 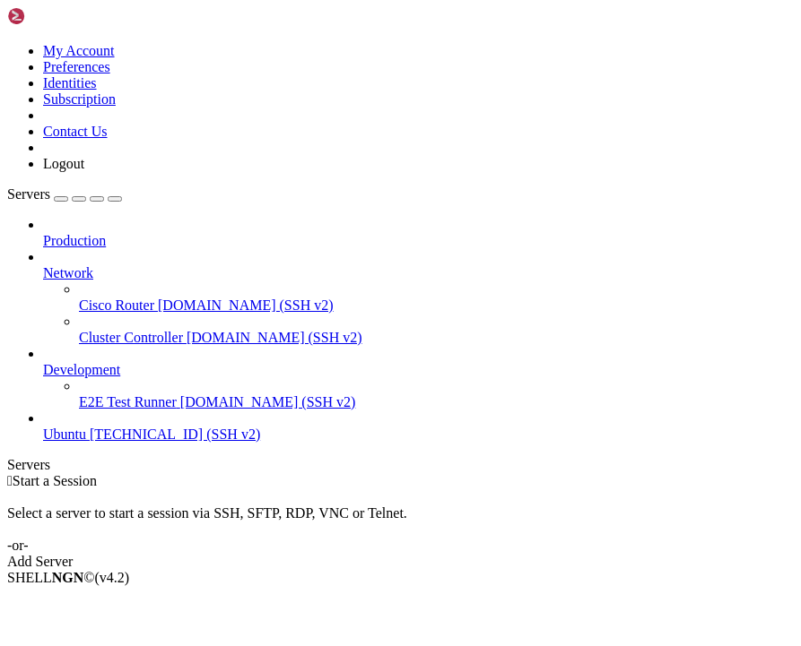 What do you see at coordinates (418, 298) in the screenshot?
I see `li: Network` at bounding box center [418, 298].